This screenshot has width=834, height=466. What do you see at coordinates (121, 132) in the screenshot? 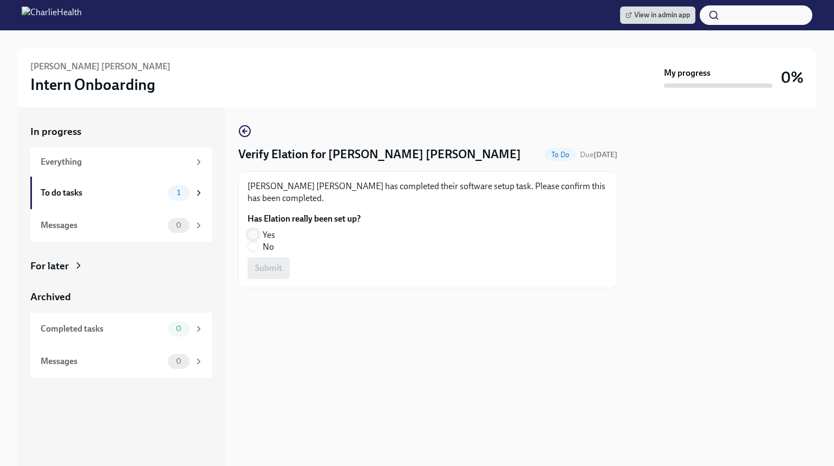
I see `a: In progress` at bounding box center [121, 132].